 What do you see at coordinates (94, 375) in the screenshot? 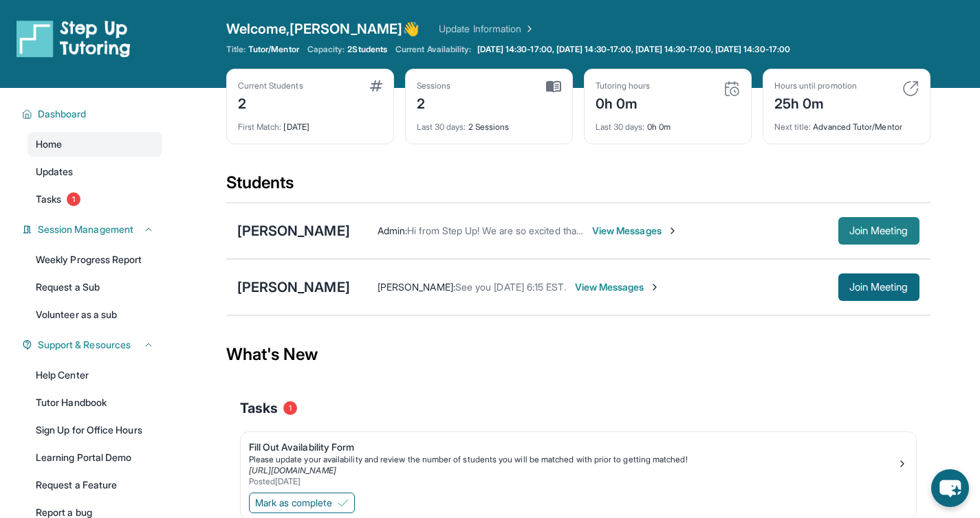
I see `a: Help Center` at bounding box center [94, 375].